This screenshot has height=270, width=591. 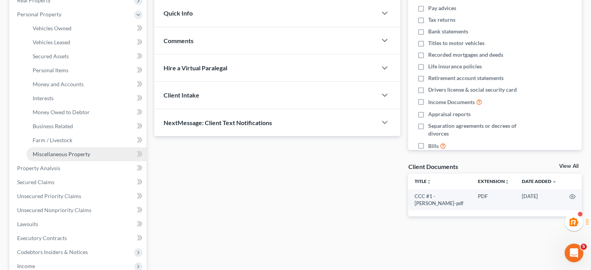 What do you see at coordinates (448, 31) in the screenshot?
I see `span: Bank statements` at bounding box center [448, 31].